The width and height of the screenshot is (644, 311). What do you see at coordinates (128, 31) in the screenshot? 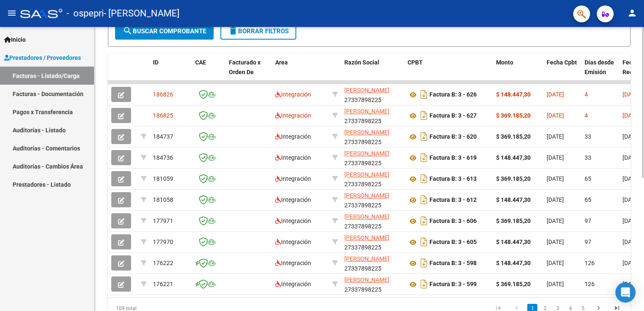
I see `mat-icon: search` at bounding box center [128, 31].